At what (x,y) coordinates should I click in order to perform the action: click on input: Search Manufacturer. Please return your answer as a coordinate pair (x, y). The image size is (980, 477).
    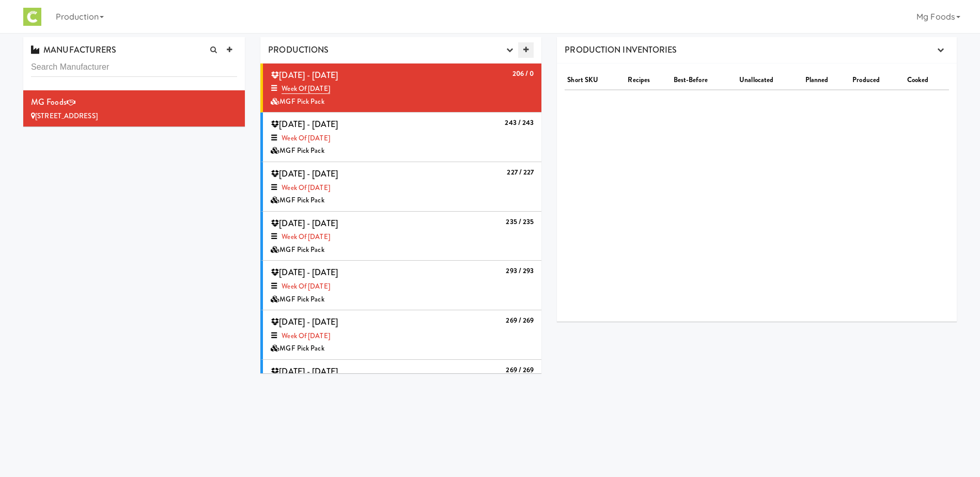
    Looking at the image, I should click on (133, 67).